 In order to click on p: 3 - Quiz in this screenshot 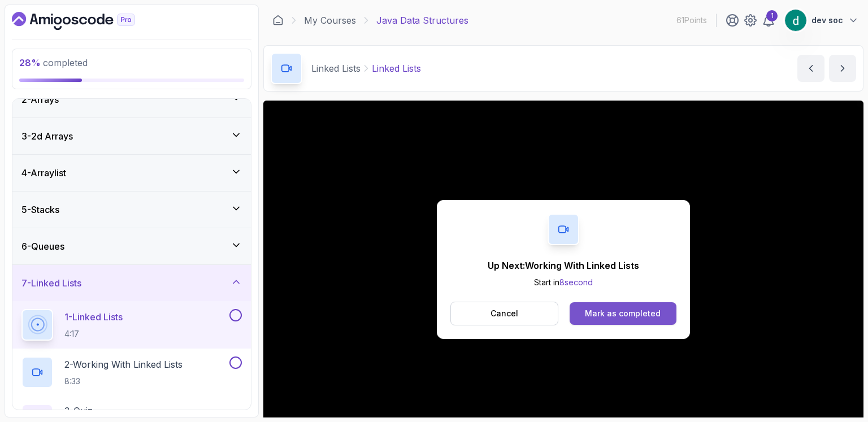, I will do `click(78, 410)`.